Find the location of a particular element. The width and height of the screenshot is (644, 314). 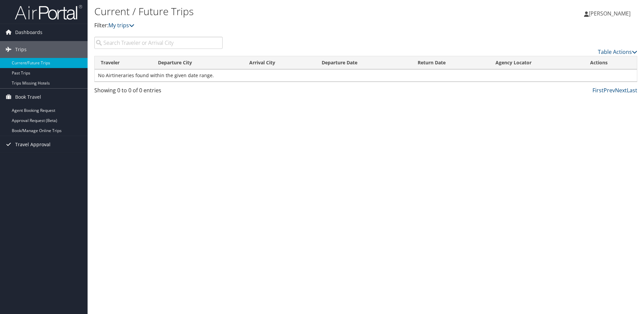

a: Prev is located at coordinates (609, 90).